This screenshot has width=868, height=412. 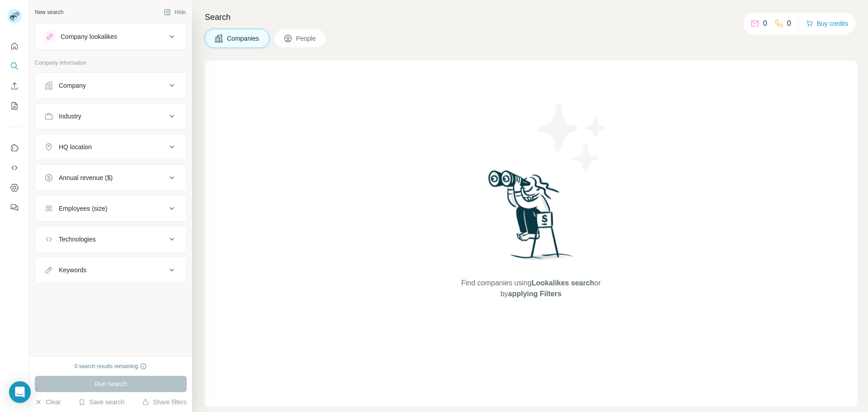 What do you see at coordinates (111, 209) in the screenshot?
I see `button: Employees (size)` at bounding box center [111, 209].